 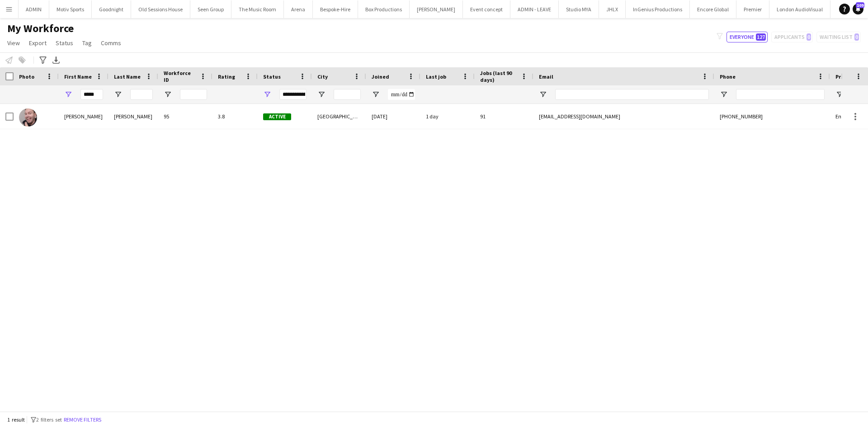 I want to click on button: Encore Global, so click(x=713, y=9).